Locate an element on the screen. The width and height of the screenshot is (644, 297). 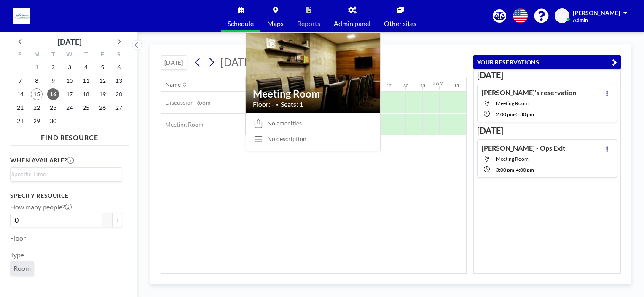
span: Friday, September 12, 2025 is located at coordinates (102, 81).